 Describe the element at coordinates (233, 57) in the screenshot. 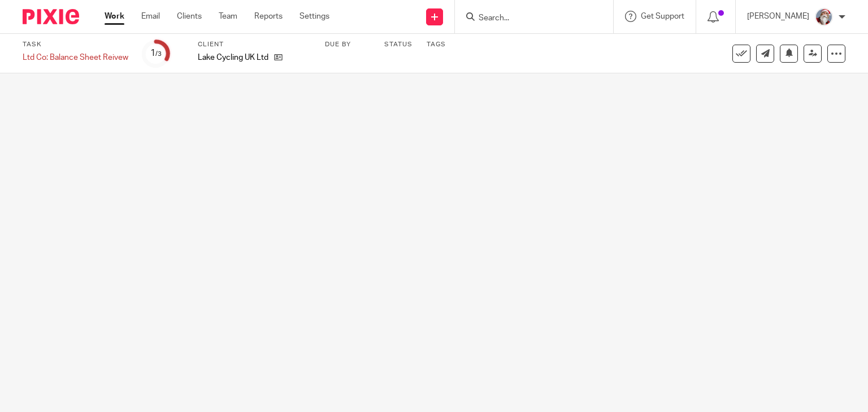

I see `span: Lake Cycling UK Ltd` at that location.